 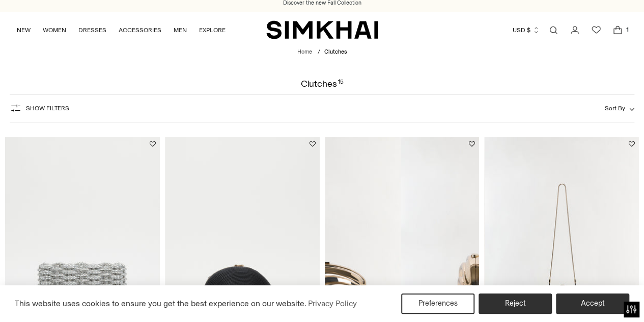 What do you see at coordinates (140, 30) in the screenshot?
I see `a: ACCESSORIES` at bounding box center [140, 30].